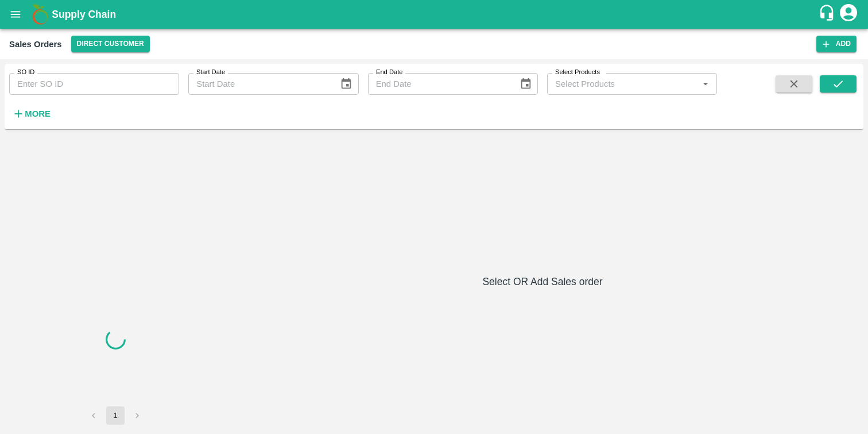 Image resolution: width=868 pixels, height=434 pixels. What do you see at coordinates (35, 44) in the screenshot?
I see `div: Sales Orders` at bounding box center [35, 44].